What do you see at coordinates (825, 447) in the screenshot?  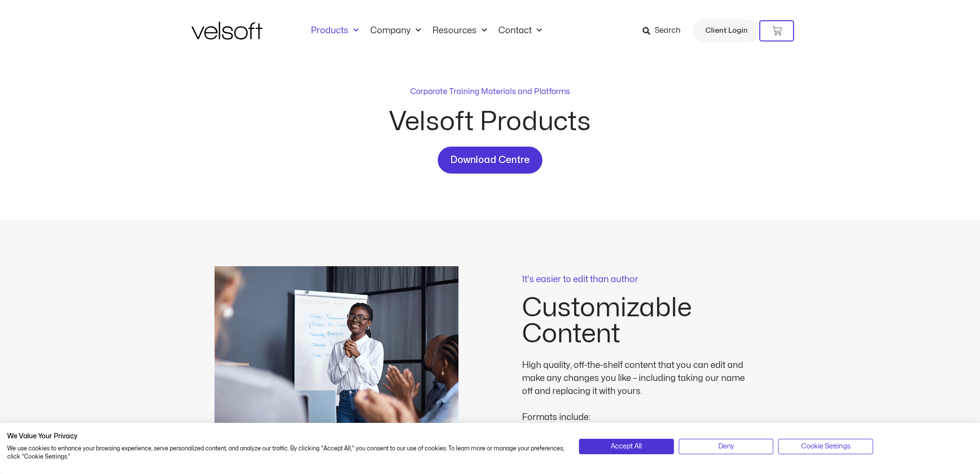 I see `span: Cookie Settings` at bounding box center [825, 447].